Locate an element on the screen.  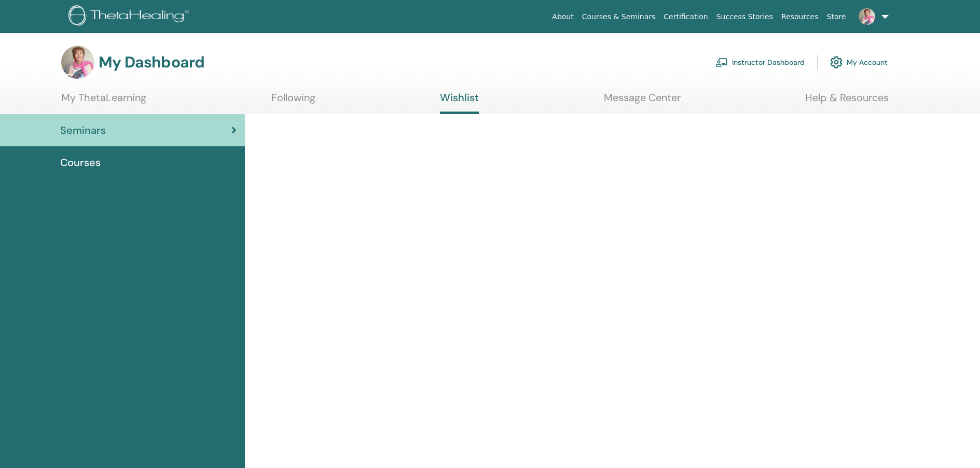
a: About is located at coordinates (563, 17).